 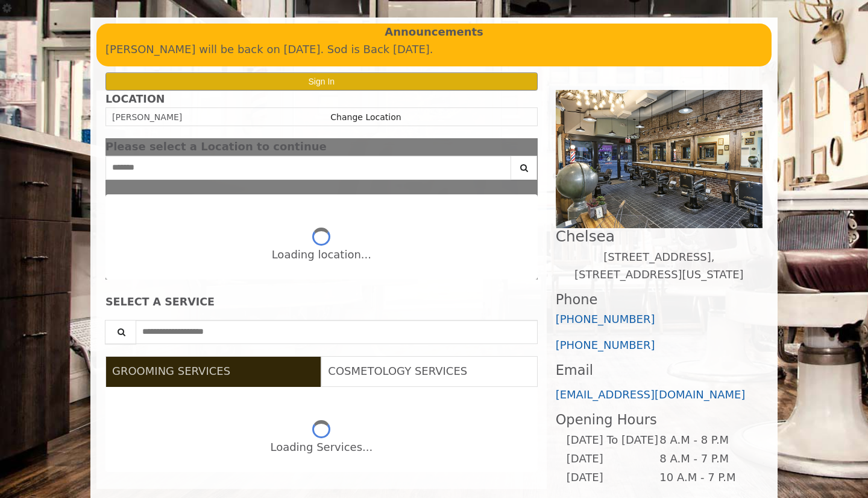 What do you see at coordinates (706, 477) in the screenshot?
I see `td: 10 A.M - 7 P.M` at bounding box center [706, 477].